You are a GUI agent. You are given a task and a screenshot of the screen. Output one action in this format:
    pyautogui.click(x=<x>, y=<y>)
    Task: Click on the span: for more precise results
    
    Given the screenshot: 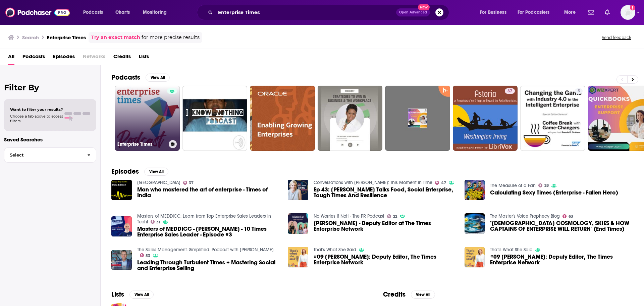 What is the action you would take?
    pyautogui.click(x=170, y=37)
    